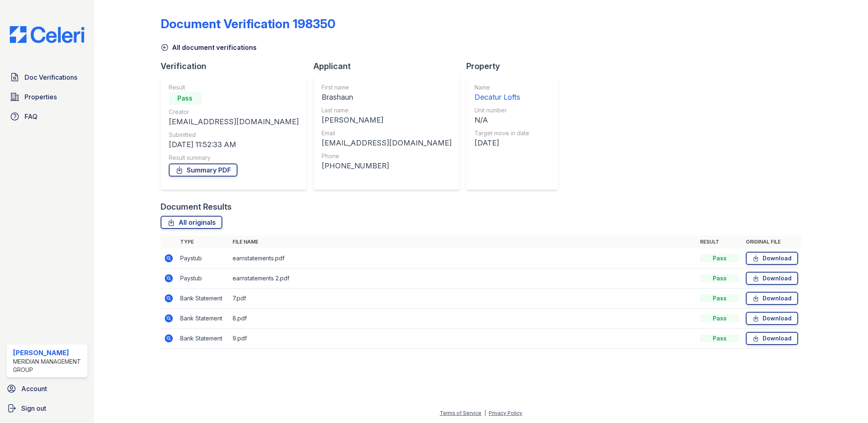 Image resolution: width=868 pixels, height=423 pixels. What do you see at coordinates (234, 158) in the screenshot?
I see `div: Result summary` at bounding box center [234, 158].